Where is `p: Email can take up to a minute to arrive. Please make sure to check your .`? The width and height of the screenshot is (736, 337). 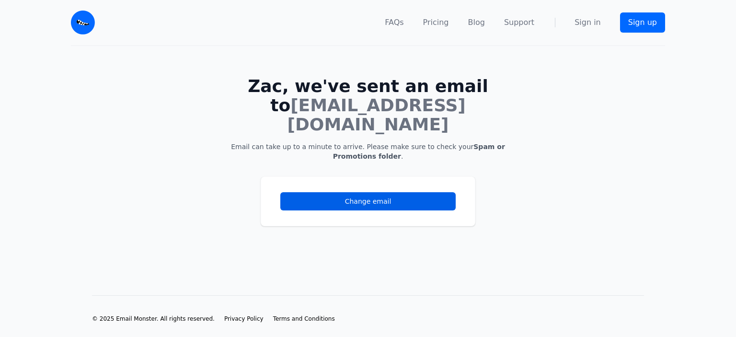 p: Email can take up to a minute to arrive. Please make sure to check your . is located at coordinates (368, 151).